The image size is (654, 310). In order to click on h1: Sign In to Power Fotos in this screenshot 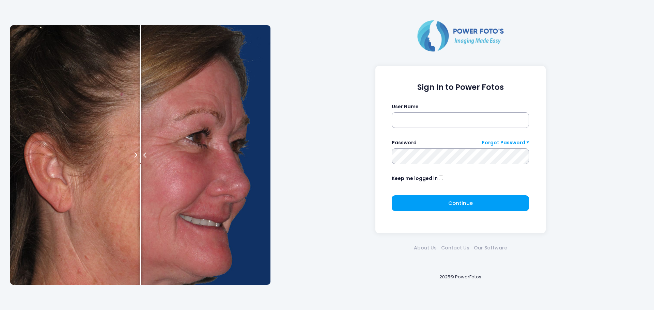, I will do `click(460, 87)`.